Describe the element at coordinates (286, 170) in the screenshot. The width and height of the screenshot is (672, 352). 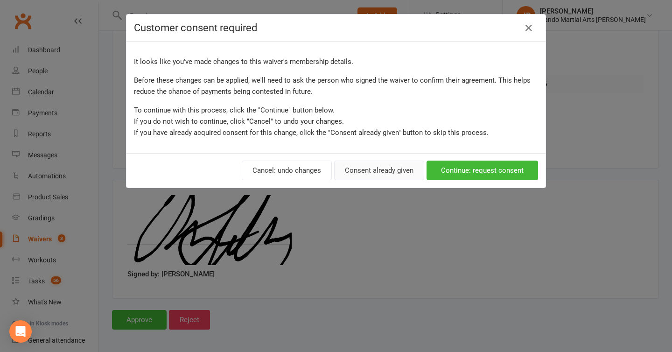
I see `button: Cancel: undo changes` at that location.